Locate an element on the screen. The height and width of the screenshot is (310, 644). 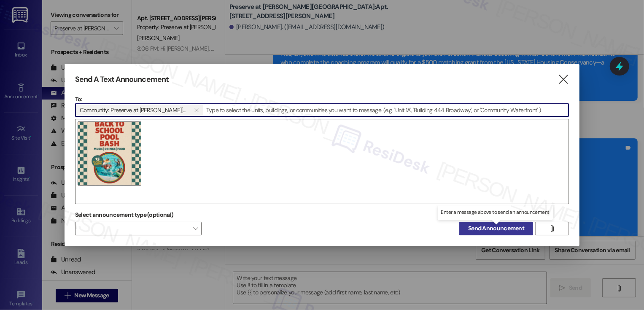
p: To: is located at coordinates (322, 99).